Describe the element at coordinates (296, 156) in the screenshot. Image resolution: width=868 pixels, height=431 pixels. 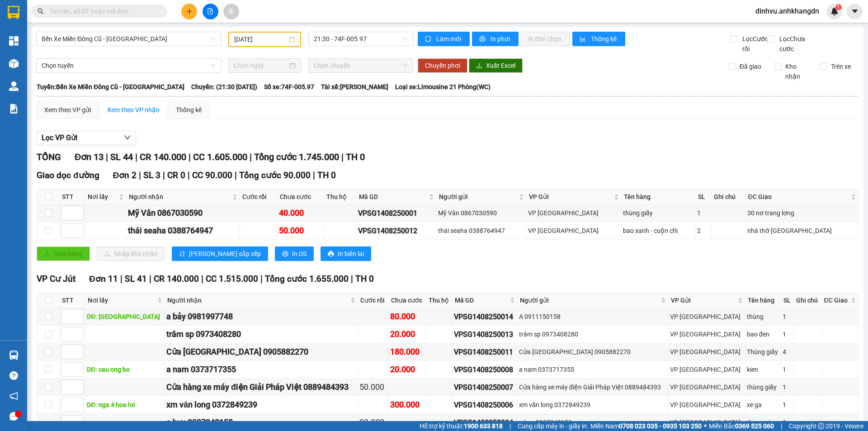
I see `span: Tổng cước 1.745.000` at that location.